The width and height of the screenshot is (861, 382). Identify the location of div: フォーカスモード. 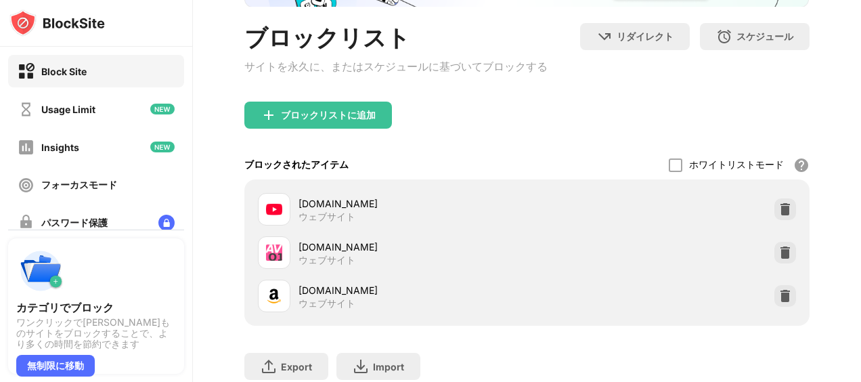
(79, 185).